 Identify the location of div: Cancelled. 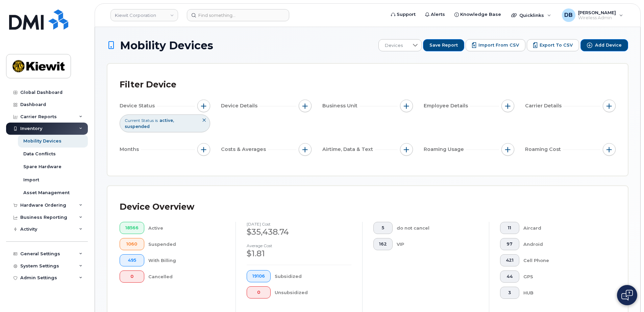
(186, 277).